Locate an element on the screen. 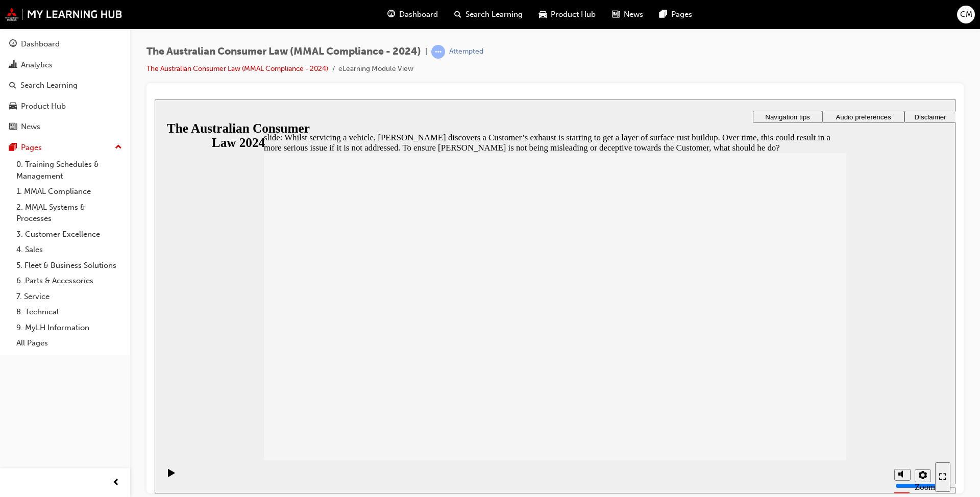 Image resolution: width=980 pixels, height=497 pixels. button: Navigation tips is located at coordinates (633, 18).